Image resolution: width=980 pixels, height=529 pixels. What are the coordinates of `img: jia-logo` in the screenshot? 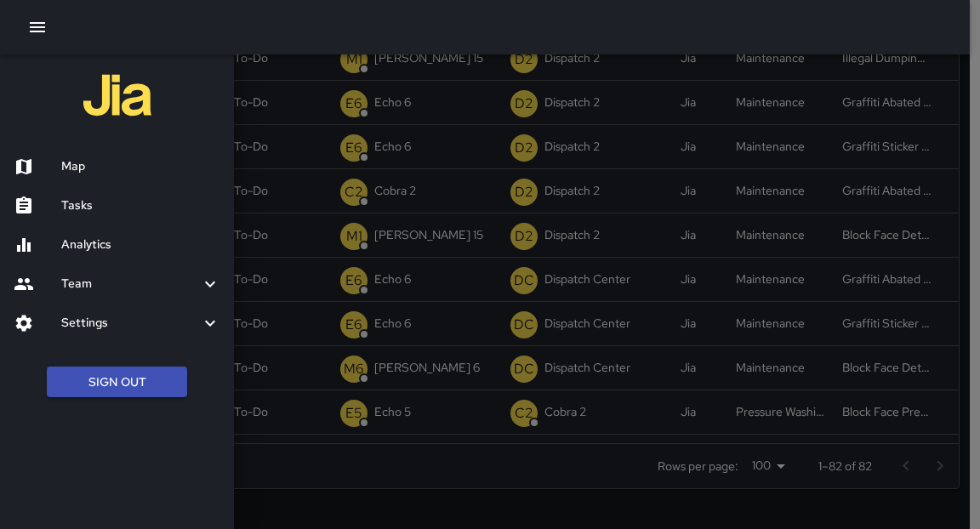 It's located at (117, 95).